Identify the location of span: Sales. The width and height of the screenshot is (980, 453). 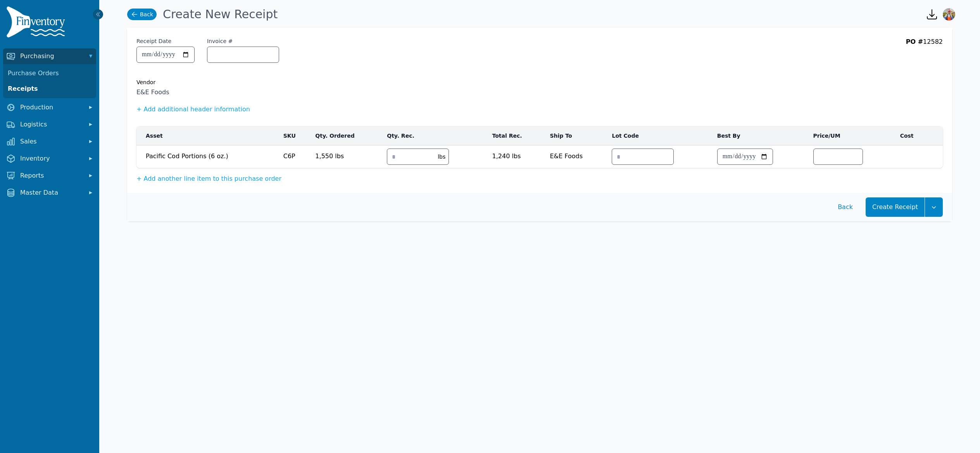
(51, 141).